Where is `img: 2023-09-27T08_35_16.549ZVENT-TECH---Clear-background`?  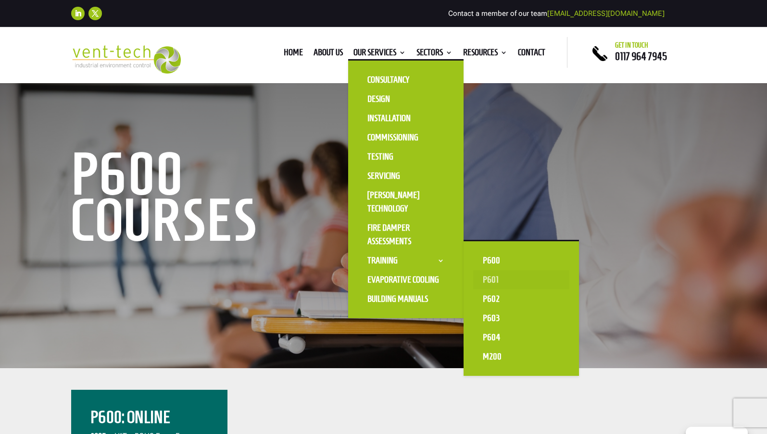 img: 2023-09-27T08_35_16.549ZVENT-TECH---Clear-background is located at coordinates (126, 59).